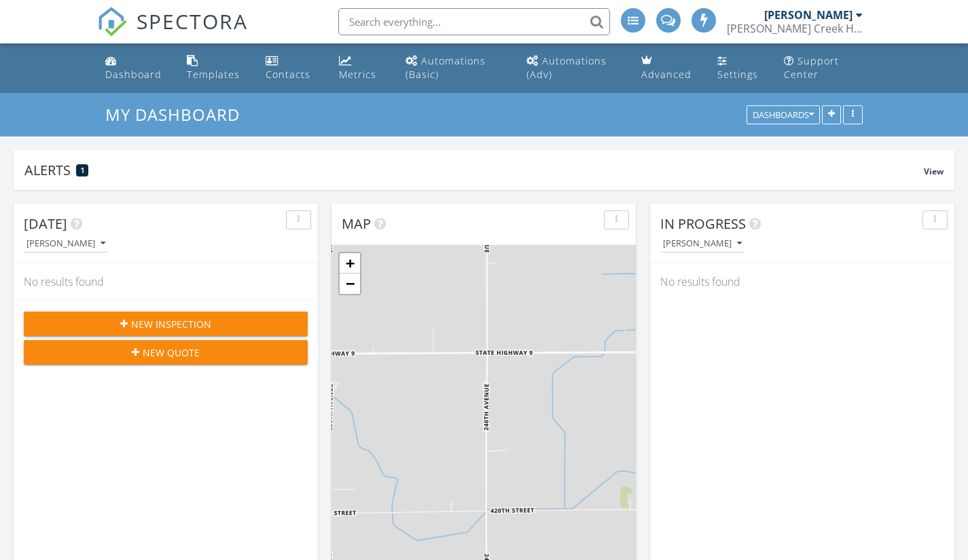 The image size is (968, 560). I want to click on span: SPECTORA, so click(192, 21).